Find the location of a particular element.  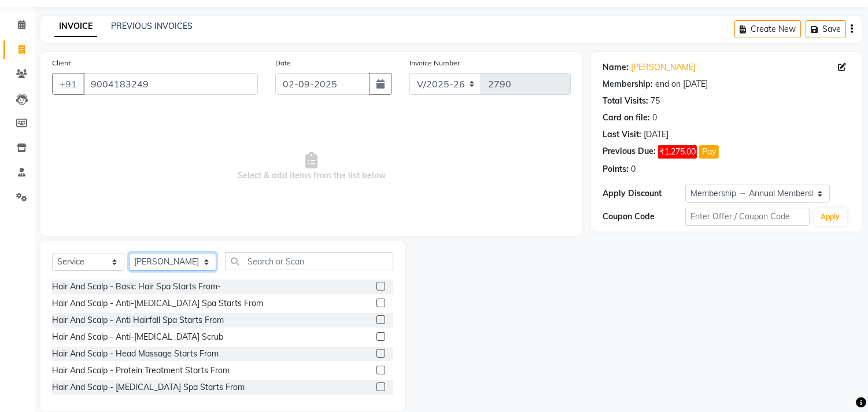

div: Points: is located at coordinates (615, 169).